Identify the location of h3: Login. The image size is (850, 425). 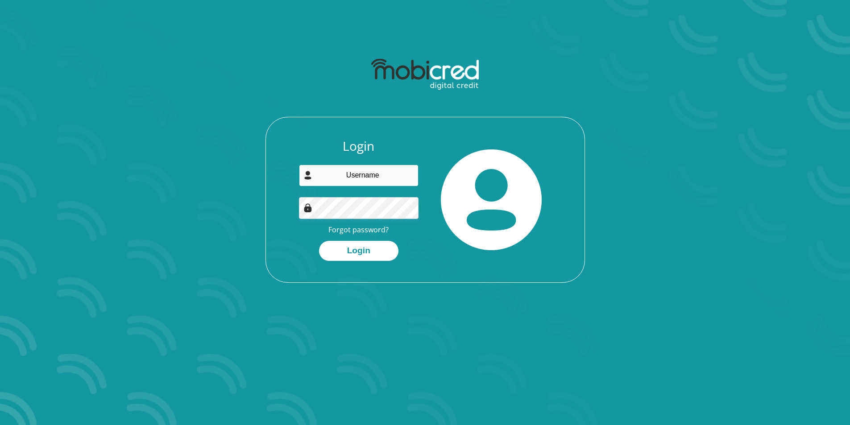
(359, 146).